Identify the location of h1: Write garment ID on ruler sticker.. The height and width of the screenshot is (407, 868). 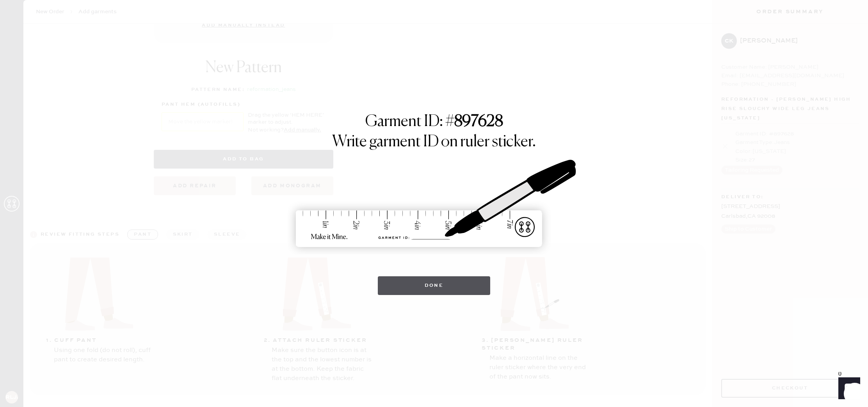
(434, 142).